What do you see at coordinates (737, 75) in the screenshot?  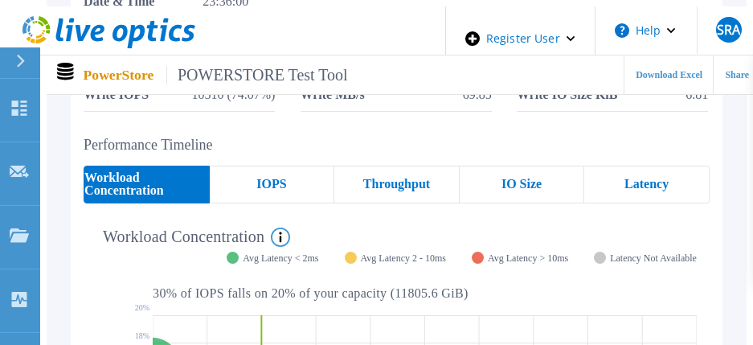 I see `span: Share` at bounding box center [737, 75].